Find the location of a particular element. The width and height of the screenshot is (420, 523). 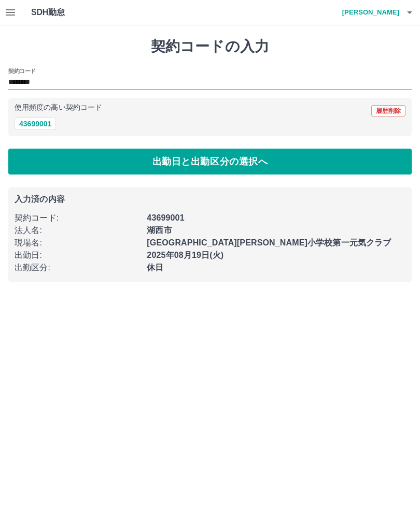

p: 出勤区分 : is located at coordinates (77, 268).